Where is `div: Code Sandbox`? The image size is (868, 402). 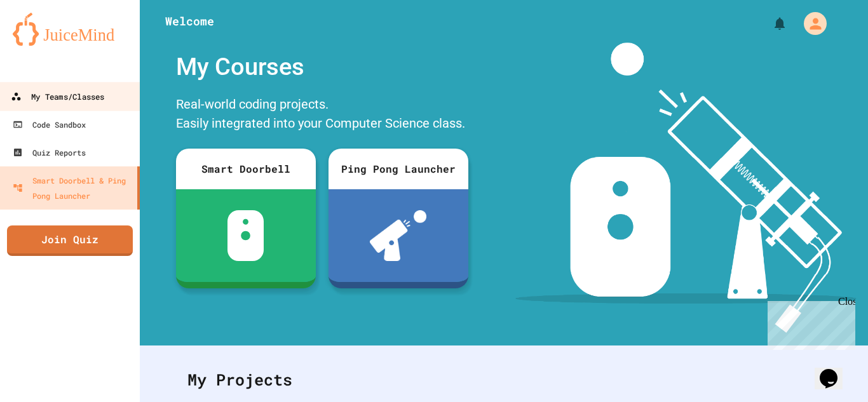 div: Code Sandbox is located at coordinates (49, 124).